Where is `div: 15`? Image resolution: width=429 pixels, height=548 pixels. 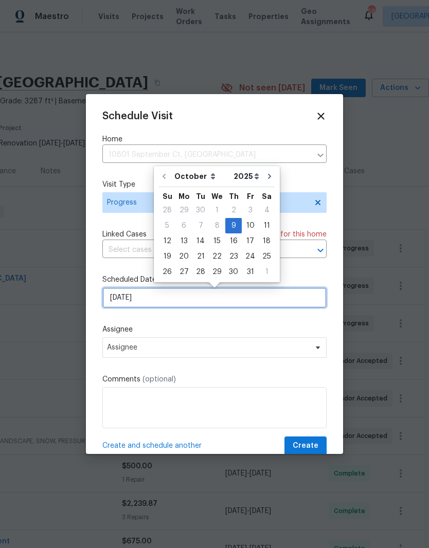 div: 15 is located at coordinates (217, 241).